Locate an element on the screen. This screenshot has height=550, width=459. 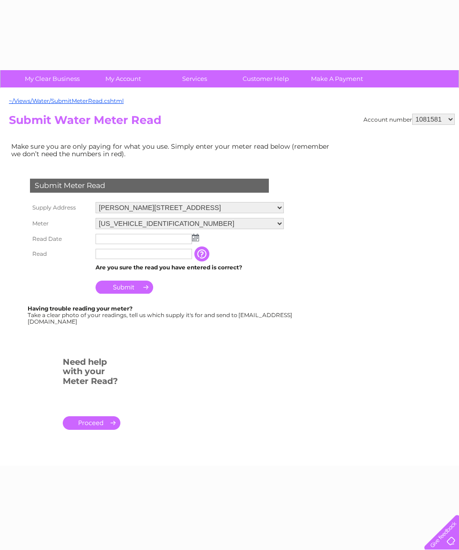
h2: Submit Water Meter Read is located at coordinates (232, 123).